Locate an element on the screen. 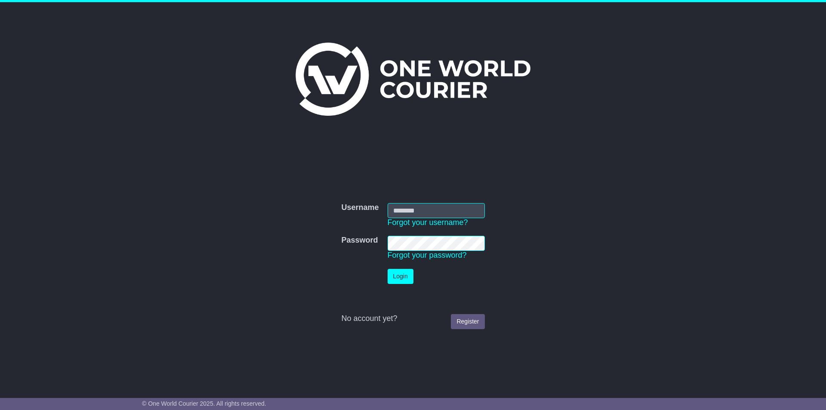 The image size is (826, 410). a: Forgot your username? is located at coordinates (428, 222).